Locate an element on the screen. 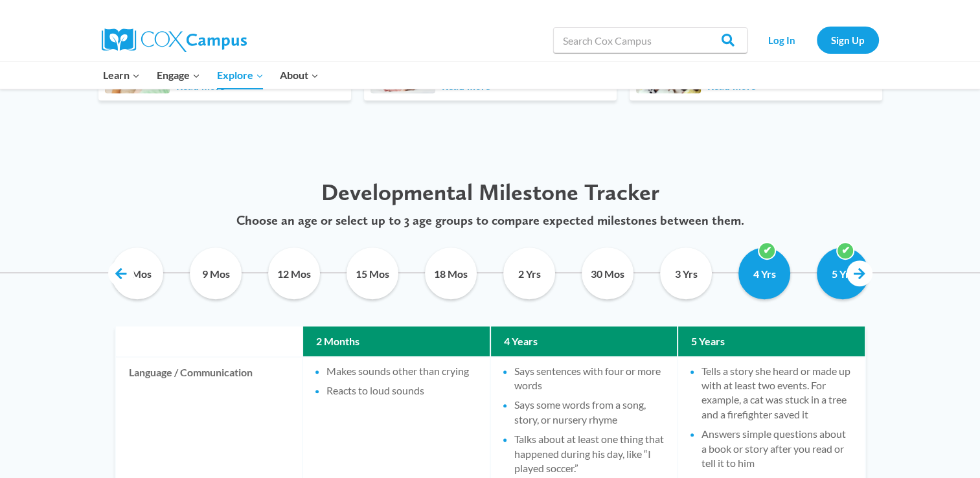 This screenshot has width=980, height=478. span: Developmental Milestone Tracker is located at coordinates (490, 192).